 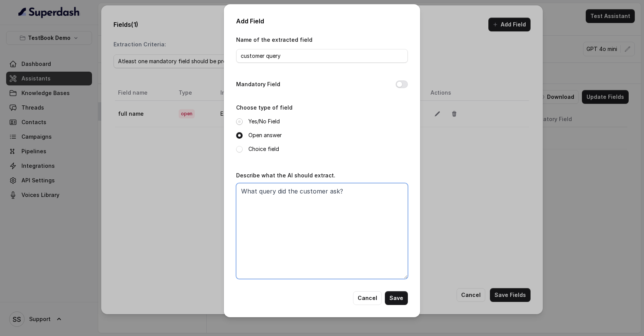 What do you see at coordinates (286, 175) in the screenshot?
I see `label: Describe what the AI should extract.` at bounding box center [286, 175].